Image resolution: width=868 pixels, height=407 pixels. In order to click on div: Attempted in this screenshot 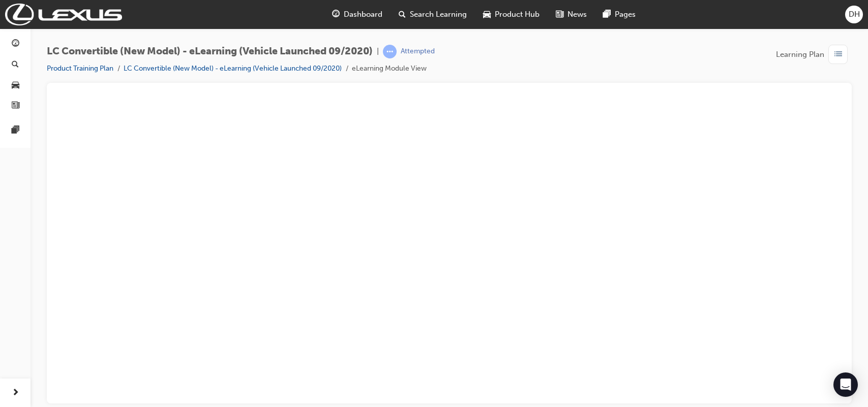, I will do `click(418, 51)`.